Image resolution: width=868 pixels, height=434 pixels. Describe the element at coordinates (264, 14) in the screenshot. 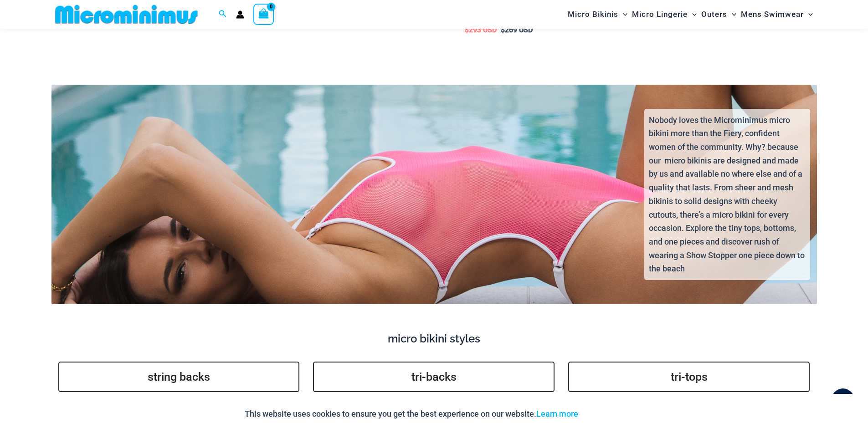

I see `a: View Shopping Cart, empty` at that location.